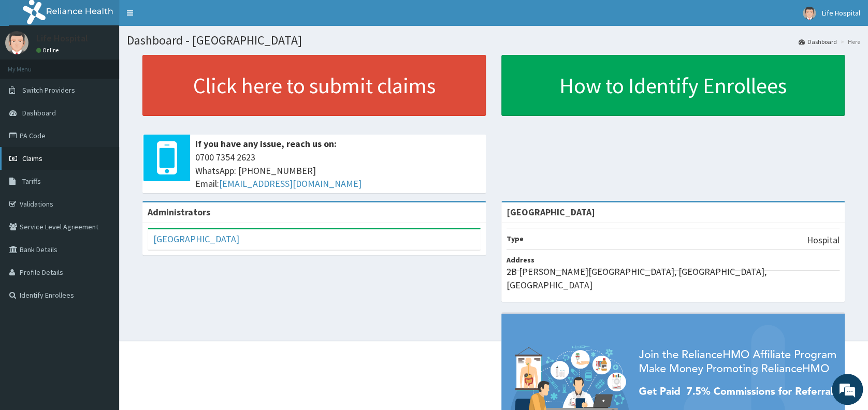 Image resolution: width=868 pixels, height=410 pixels. What do you see at coordinates (39, 112) in the screenshot?
I see `span: Dashboard` at bounding box center [39, 112].